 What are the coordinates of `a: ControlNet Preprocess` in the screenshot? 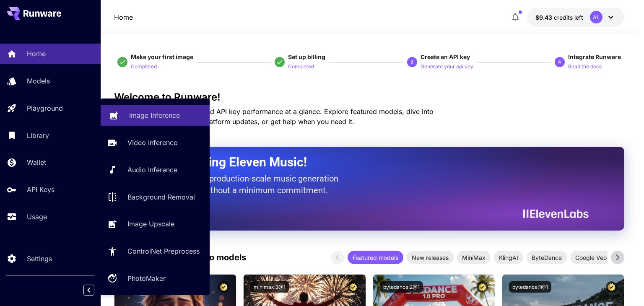 It's located at (155, 251).